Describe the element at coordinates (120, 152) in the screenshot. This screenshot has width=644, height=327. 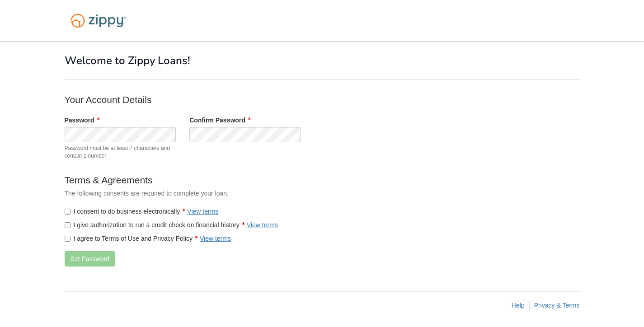
I see `span: Password must be at least 7 characters and contain 1 number` at that location.